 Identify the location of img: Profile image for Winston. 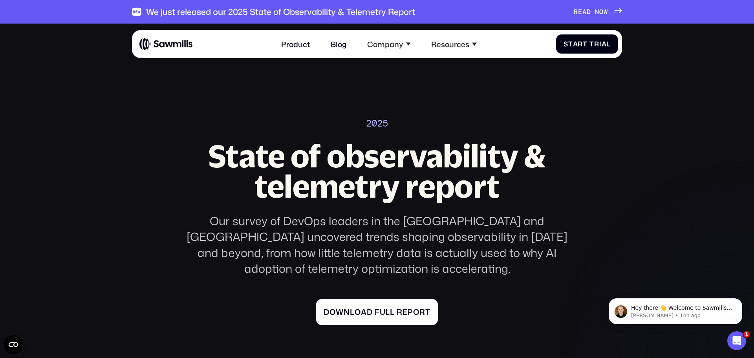
(24, 30).